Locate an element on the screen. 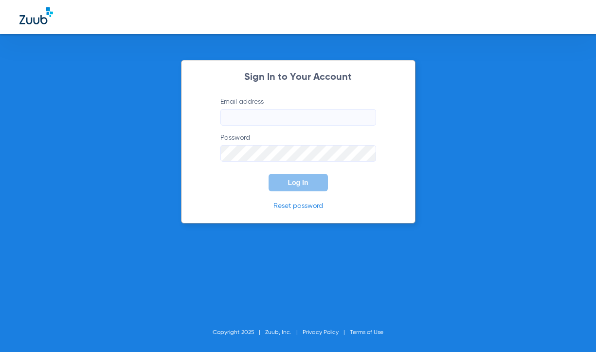 Image resolution: width=596 pixels, height=352 pixels. div: Chat Widget is located at coordinates (571, 328).